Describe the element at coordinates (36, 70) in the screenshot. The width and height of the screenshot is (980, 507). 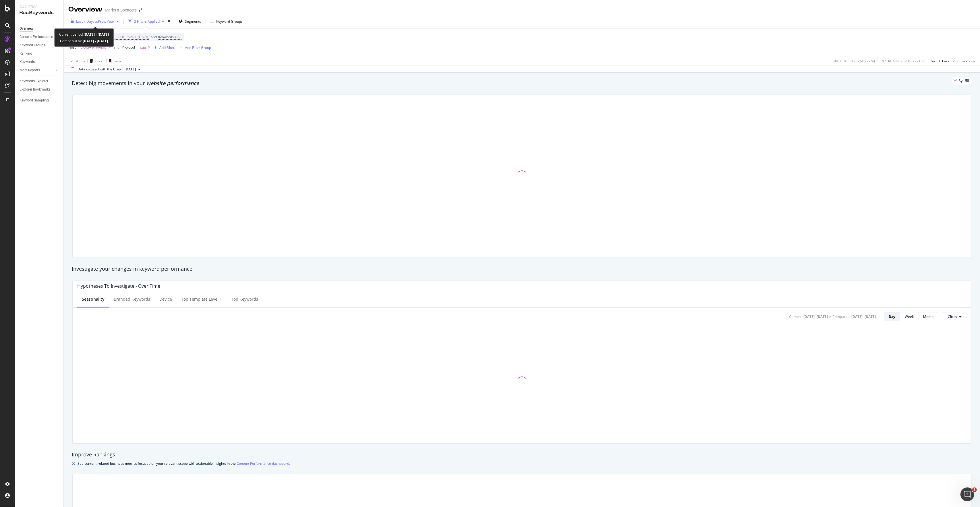
I see `a: More Reports` at that location.